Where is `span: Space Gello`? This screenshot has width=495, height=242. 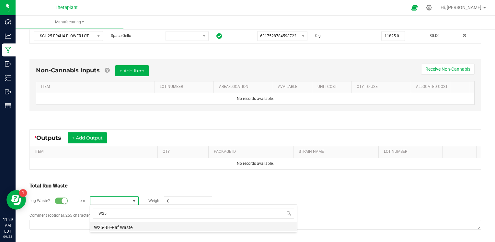 span: Space Gello is located at coordinates (121, 36).